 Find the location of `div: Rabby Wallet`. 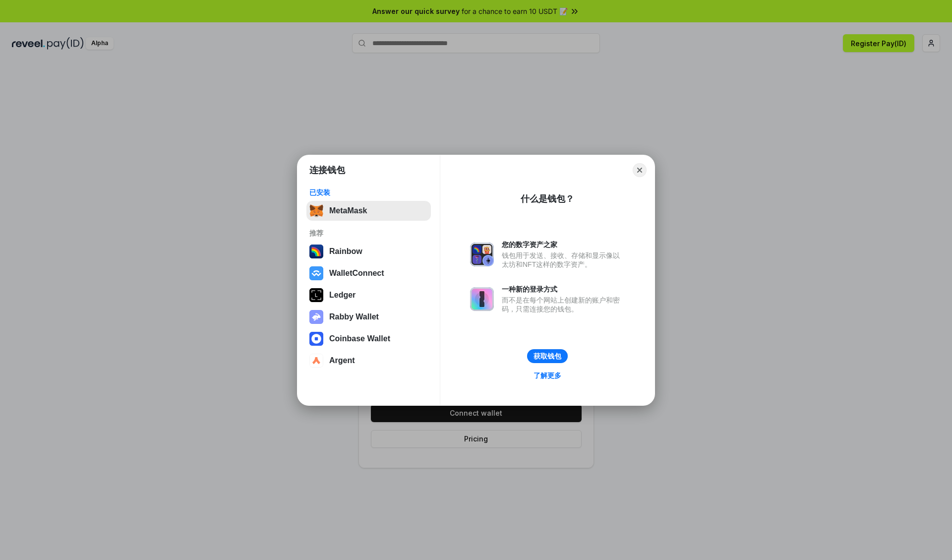

div: Rabby Wallet is located at coordinates (354, 317).